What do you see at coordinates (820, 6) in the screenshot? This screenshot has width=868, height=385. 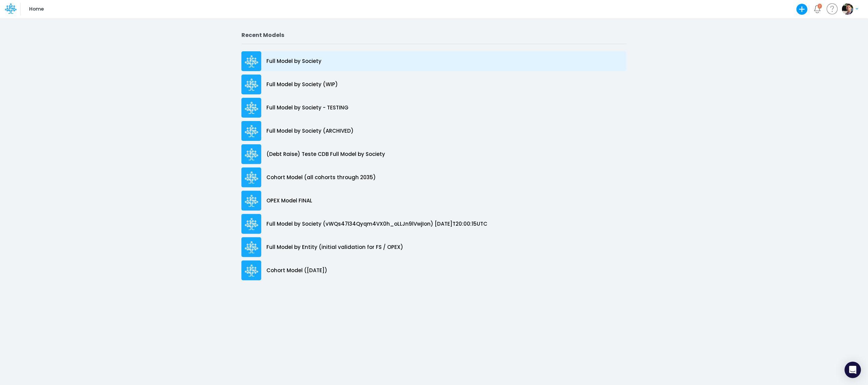 I see `div: 2 unread items` at bounding box center [820, 6].